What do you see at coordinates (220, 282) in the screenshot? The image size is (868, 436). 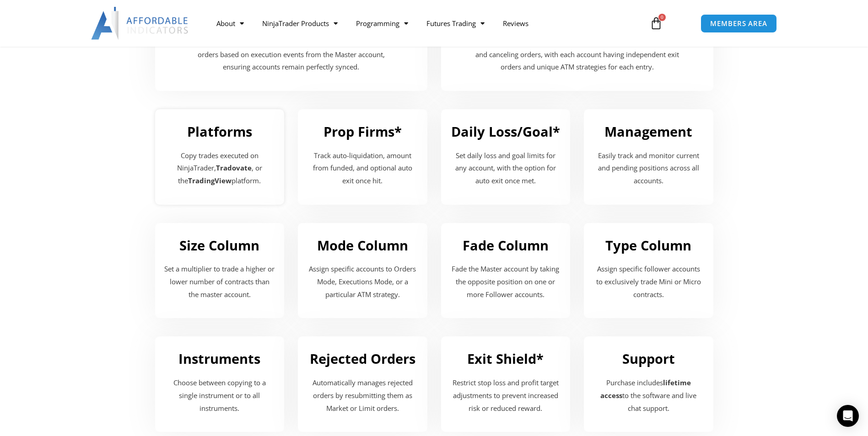 I see `p: Set a multiplier to trade a higher or lower number of contracts than the master account.` at bounding box center [220, 282].